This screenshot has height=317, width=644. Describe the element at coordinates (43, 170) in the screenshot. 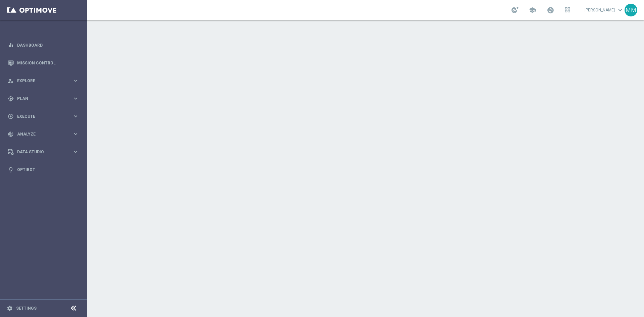

I see `div: lightbulb Optibot` at that location.